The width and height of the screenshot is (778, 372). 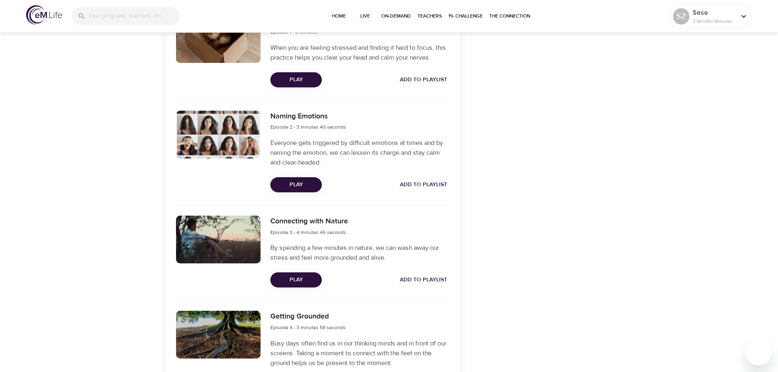 What do you see at coordinates (714, 21) in the screenshot?
I see `p: 2 Mindful Minutes` at bounding box center [714, 21].